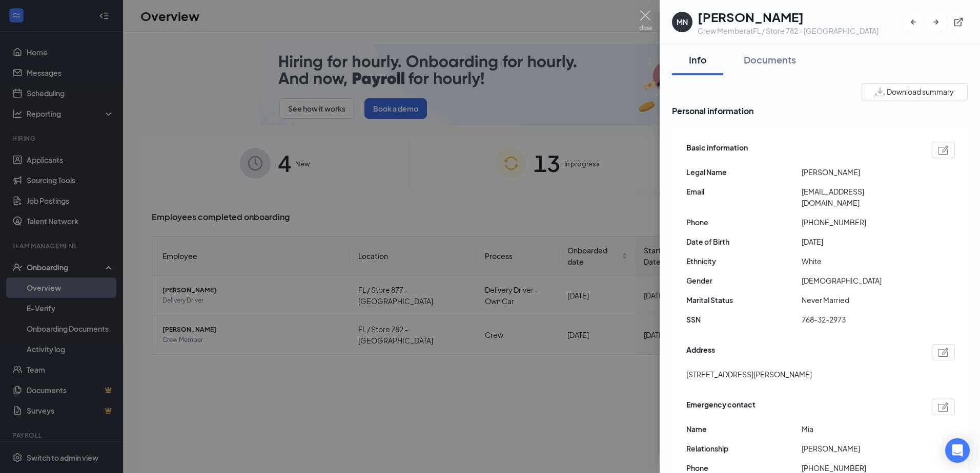  I want to click on span: Email, so click(744, 192).